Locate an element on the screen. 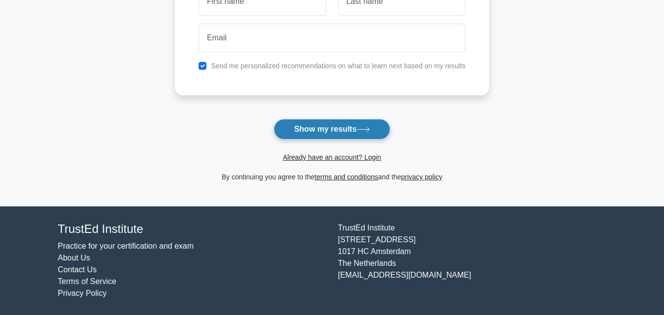 Image resolution: width=664 pixels, height=315 pixels. a: Contact Us is located at coordinates (77, 269).